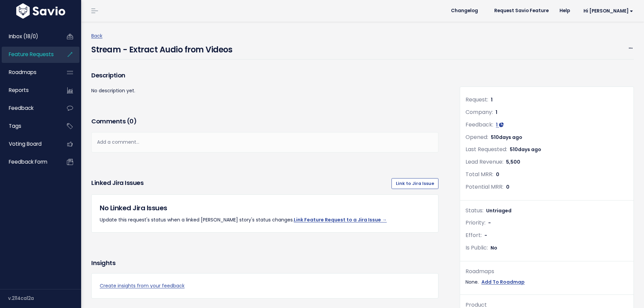 The image size is (644, 308). Describe the element at coordinates (464, 11) in the screenshot. I see `span: Changelog` at that location.